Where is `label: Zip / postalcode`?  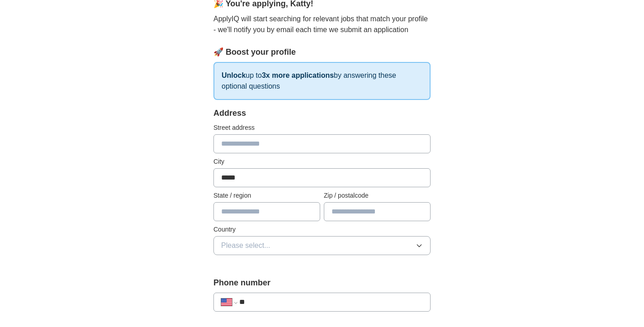 label: Zip / postalcode is located at coordinates (377, 196).